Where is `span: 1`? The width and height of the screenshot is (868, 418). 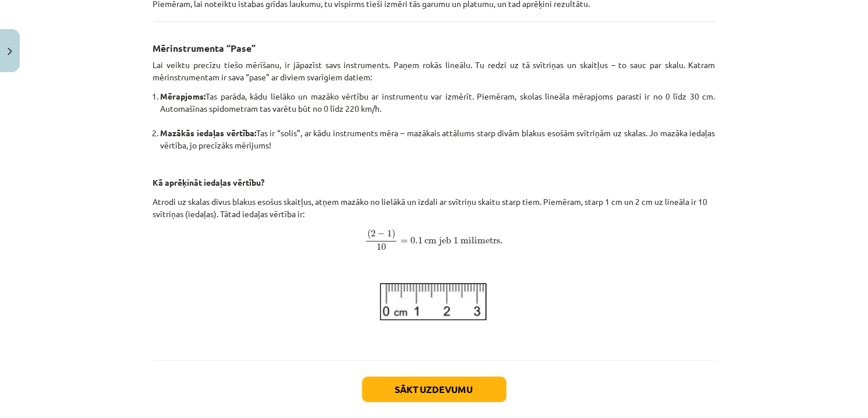 span: 1 is located at coordinates (389, 234).